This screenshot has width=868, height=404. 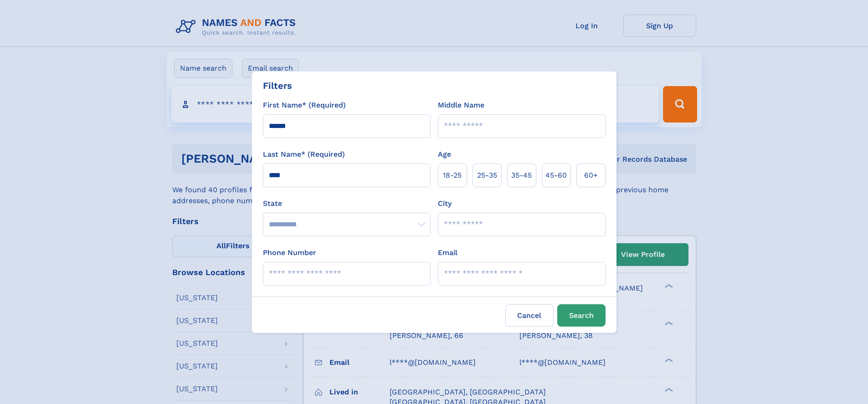 I want to click on span: 45‑60, so click(x=555, y=176).